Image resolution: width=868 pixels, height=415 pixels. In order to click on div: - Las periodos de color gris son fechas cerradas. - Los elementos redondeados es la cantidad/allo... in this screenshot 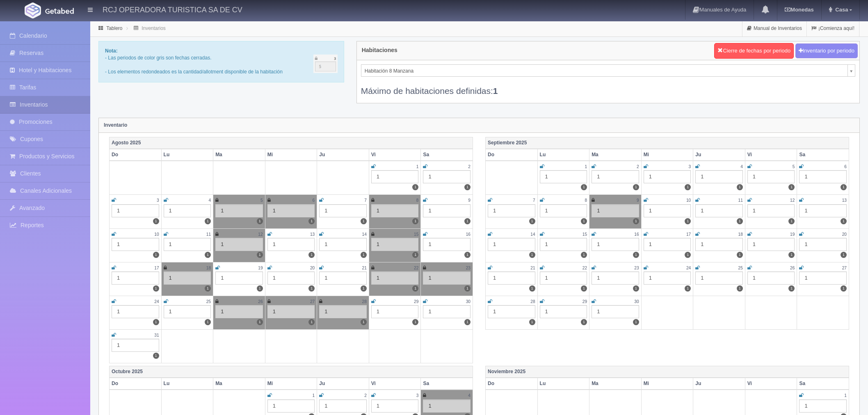, I will do `click(221, 61)`.